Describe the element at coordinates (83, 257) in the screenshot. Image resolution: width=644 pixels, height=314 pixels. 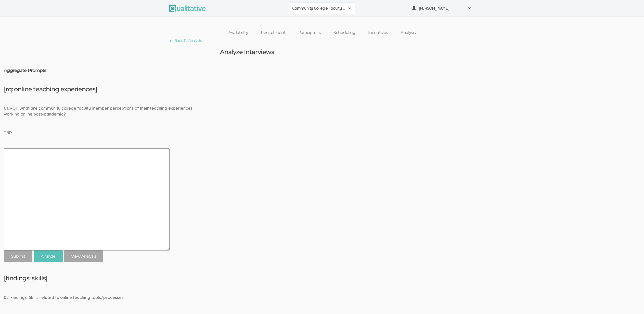
I see `a: View Analysis` at that location.